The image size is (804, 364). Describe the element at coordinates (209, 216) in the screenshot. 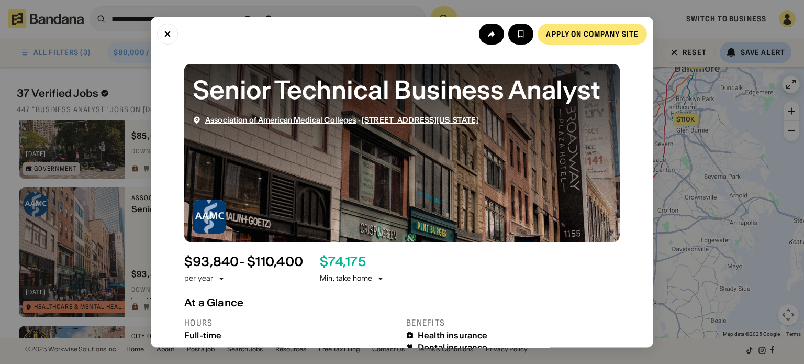

I see `img: Association of American Medical Colleges logo` at that location.